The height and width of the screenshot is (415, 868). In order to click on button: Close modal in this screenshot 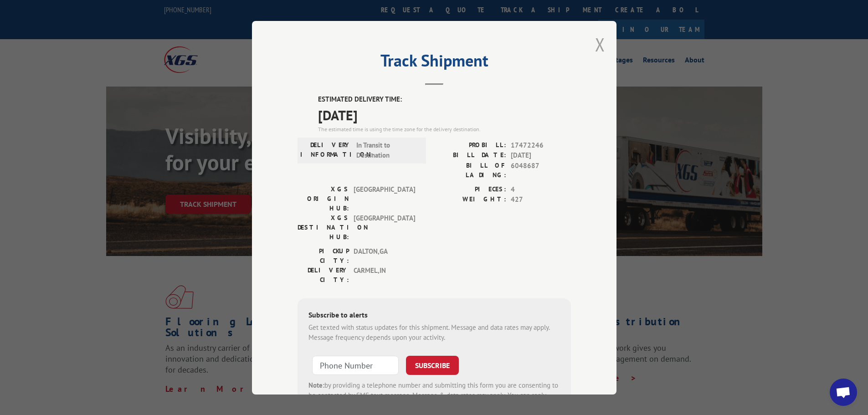, I will do `click(600, 44)`.